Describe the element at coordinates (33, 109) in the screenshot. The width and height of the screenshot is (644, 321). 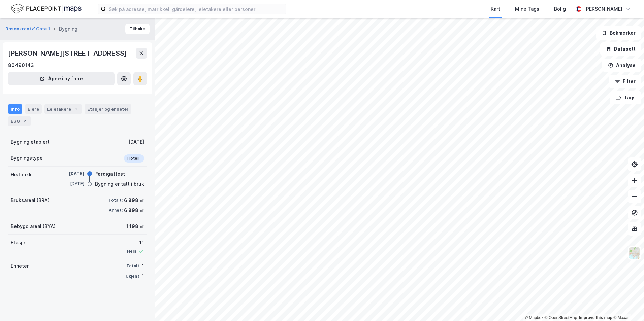
I see `div: Eiere` at that location.